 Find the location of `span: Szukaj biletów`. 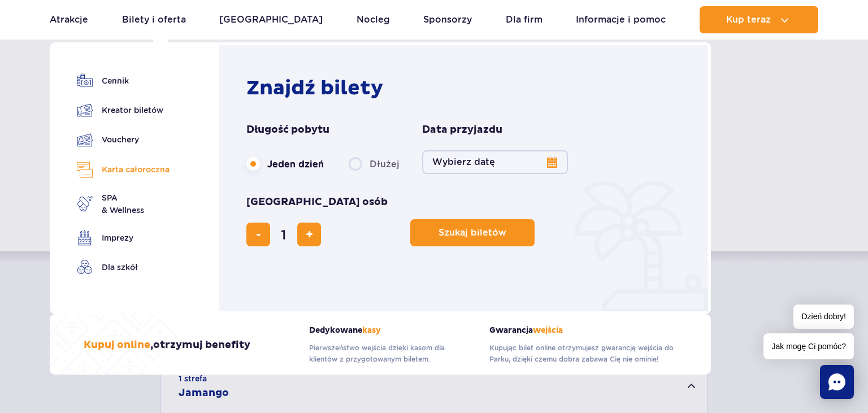

span: Szukaj biletów is located at coordinates (473, 233).